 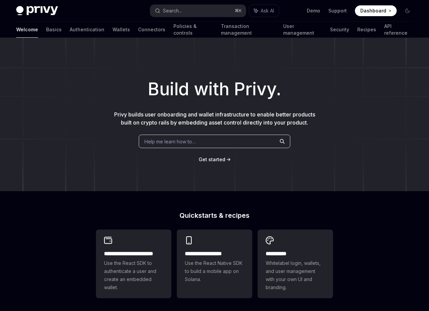 What do you see at coordinates (151, 30) in the screenshot?
I see `a: Connectors` at bounding box center [151, 30].